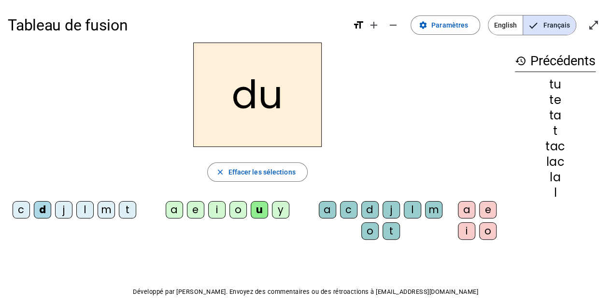 The width and height of the screenshot is (611, 305). Describe the element at coordinates (555, 115) in the screenshot. I see `div: ta` at that location.